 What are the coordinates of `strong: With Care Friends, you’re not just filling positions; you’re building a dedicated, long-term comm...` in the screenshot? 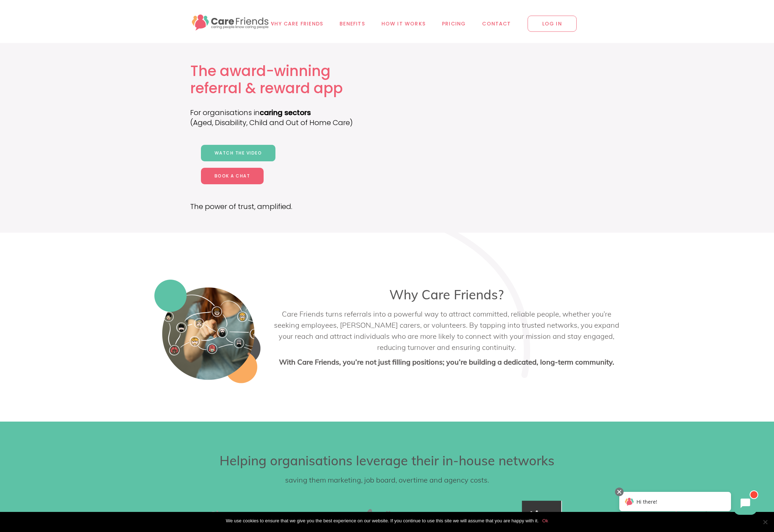 It's located at (447, 362).